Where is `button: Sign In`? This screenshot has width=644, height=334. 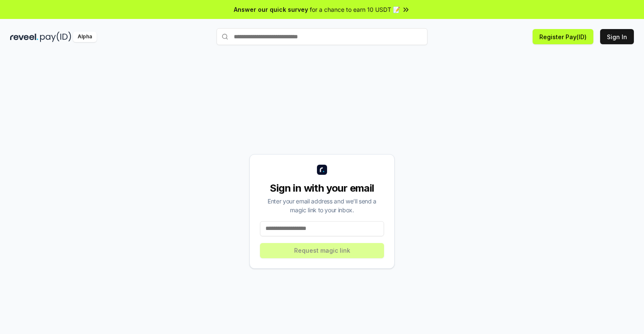
button: Sign In is located at coordinates (617, 36).